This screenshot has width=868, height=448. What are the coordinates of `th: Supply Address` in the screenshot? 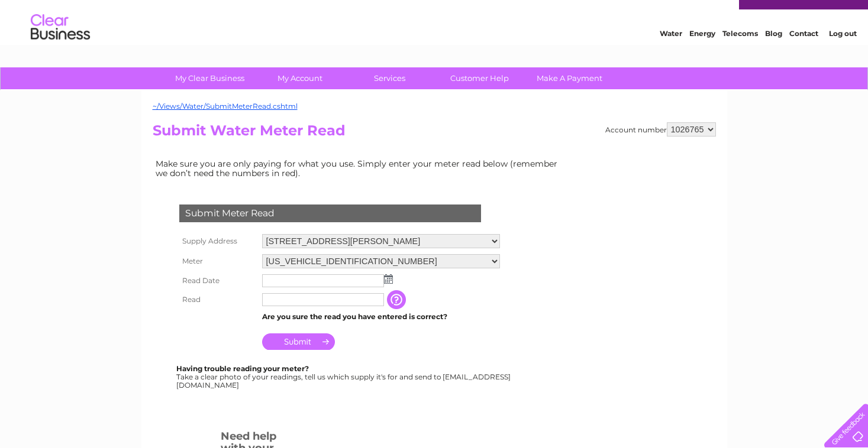 It's located at (218, 241).